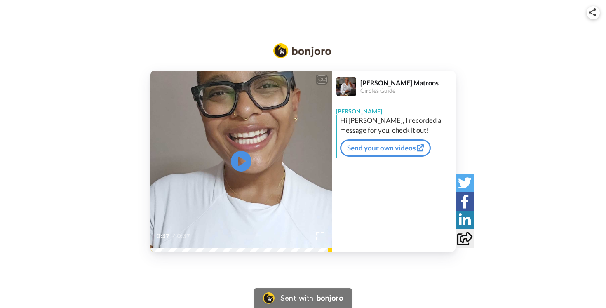  Describe the element at coordinates (385, 148) in the screenshot. I see `a: Send your own videos` at that location.